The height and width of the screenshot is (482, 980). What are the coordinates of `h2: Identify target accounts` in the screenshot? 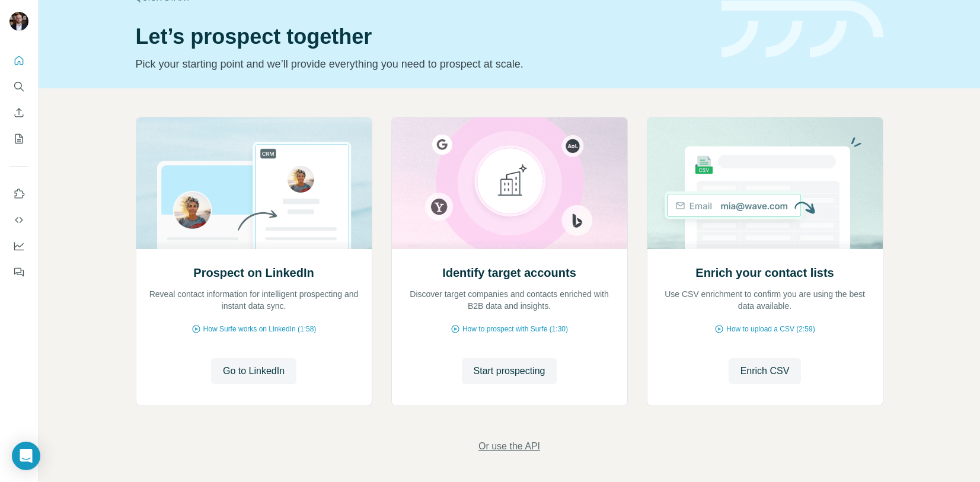 It's located at (509, 272).